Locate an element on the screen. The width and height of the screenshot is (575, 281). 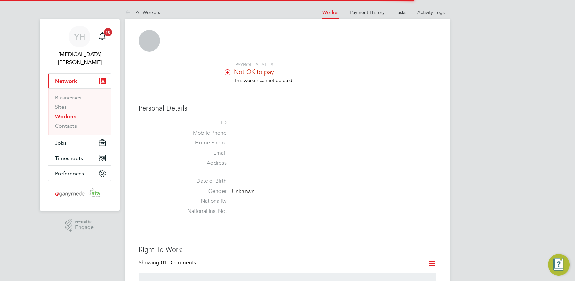
label: Date of Birth is located at coordinates (203, 181).